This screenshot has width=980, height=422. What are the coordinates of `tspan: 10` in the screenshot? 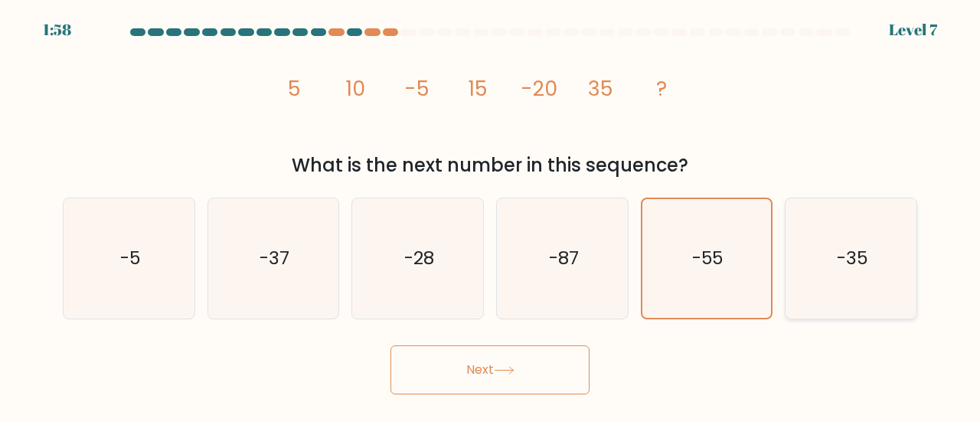 It's located at (356, 88).